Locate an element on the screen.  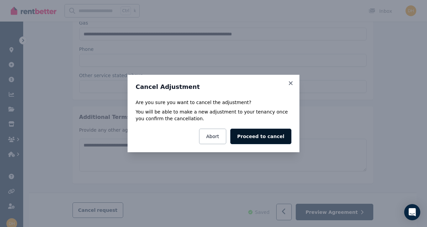
p: Are you sure you want to cancel the adjustment? is located at coordinates (214, 102).